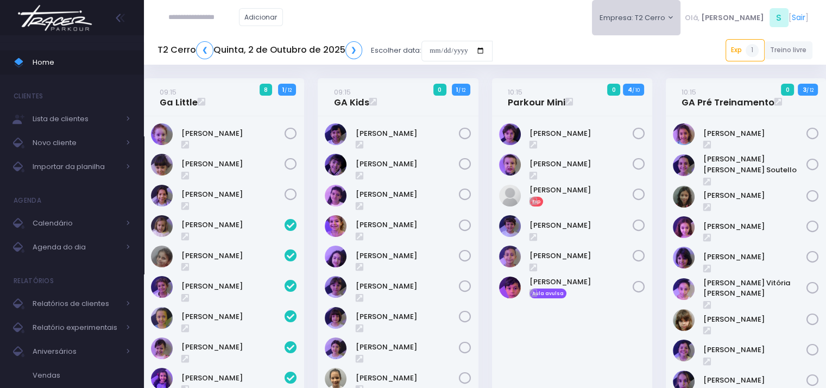 Image resolution: width=826 pixels, height=388 pixels. What do you see at coordinates (76, 223) in the screenshot?
I see `span: Calendário` at bounding box center [76, 223].